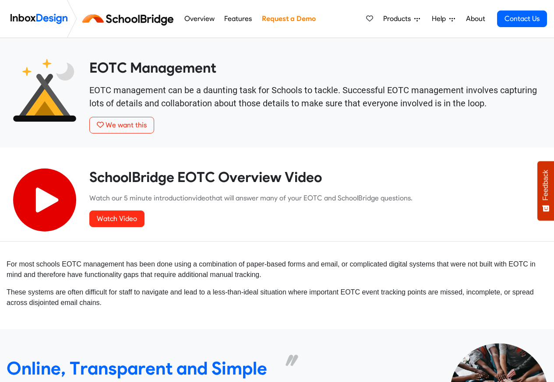 The height and width of the screenshot is (382, 554). I want to click on img: 2022_01_25_icon_eonz.svg, so click(45, 91).